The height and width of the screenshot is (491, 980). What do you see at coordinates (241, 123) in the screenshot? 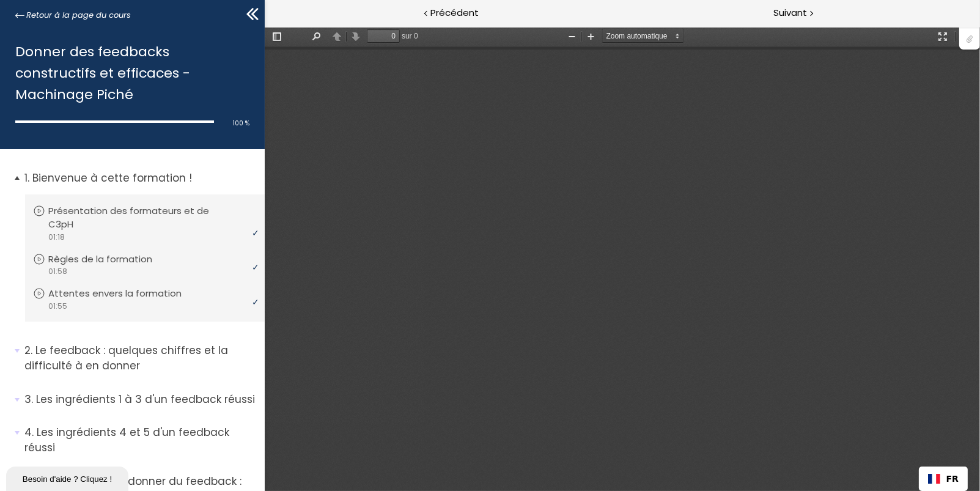
I see `span: 100 %` at bounding box center [241, 123].